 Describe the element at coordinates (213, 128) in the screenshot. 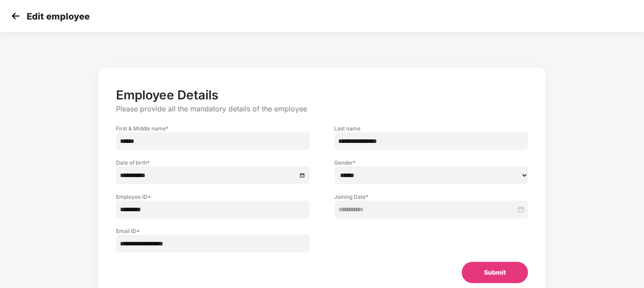

I see `label: First & Middle name` at that location.